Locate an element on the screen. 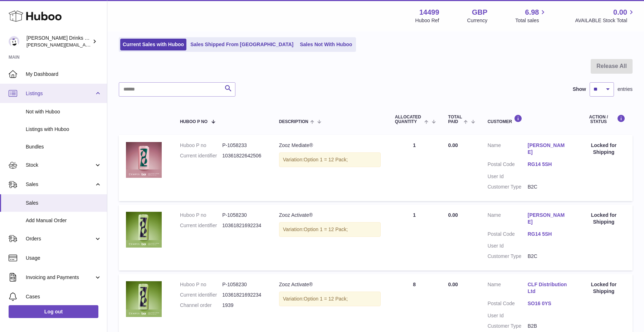  span: AVAILABLE Stock Total is located at coordinates (605, 20).